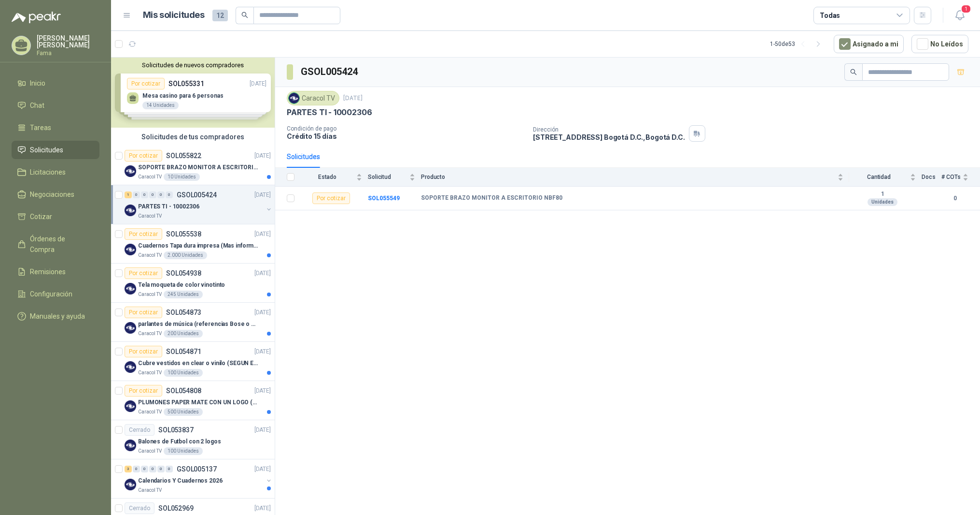 This screenshot has height=515, width=980. Describe the element at coordinates (41, 217) in the screenshot. I see `span: Cotizar` at that location.